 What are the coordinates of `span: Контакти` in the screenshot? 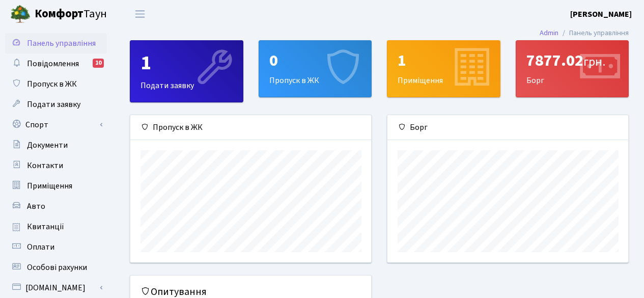 It's located at (45, 165).